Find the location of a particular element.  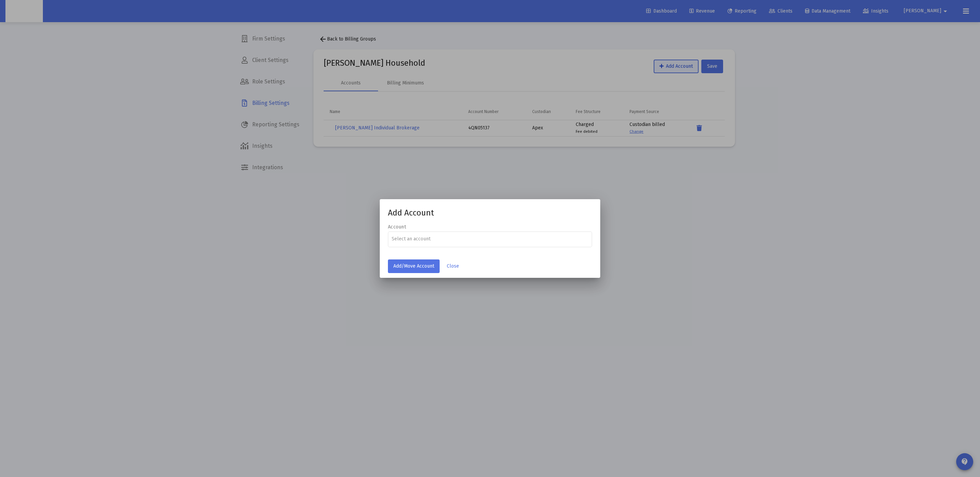

span: Add/Move Account is located at coordinates (414, 266).